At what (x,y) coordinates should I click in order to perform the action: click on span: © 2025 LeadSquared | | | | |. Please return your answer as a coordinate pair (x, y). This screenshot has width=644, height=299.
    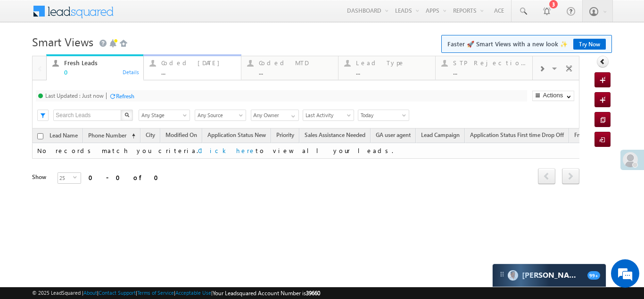
    Looking at the image, I should click on (175, 293).